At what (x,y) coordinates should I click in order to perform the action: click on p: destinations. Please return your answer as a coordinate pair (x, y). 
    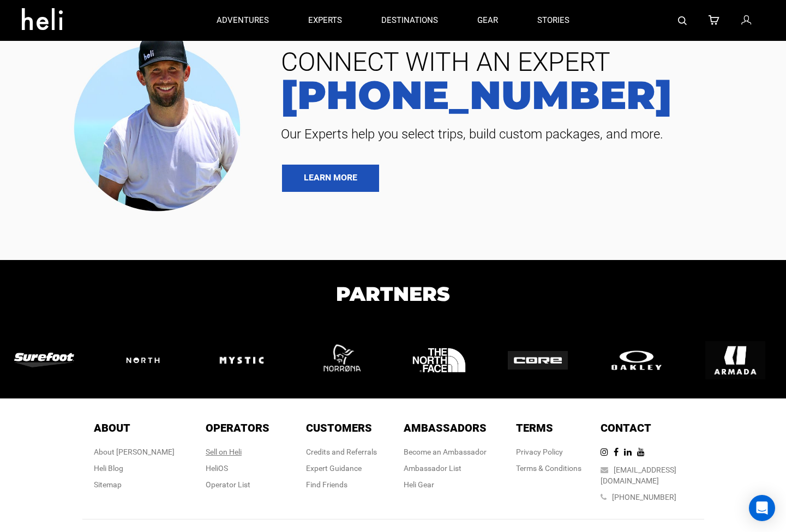
    Looking at the image, I should click on (410, 20).